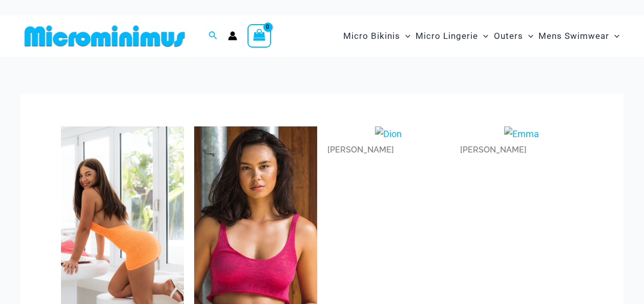  What do you see at coordinates (446, 35) in the screenshot?
I see `span: Micro Lingerie` at bounding box center [446, 35].